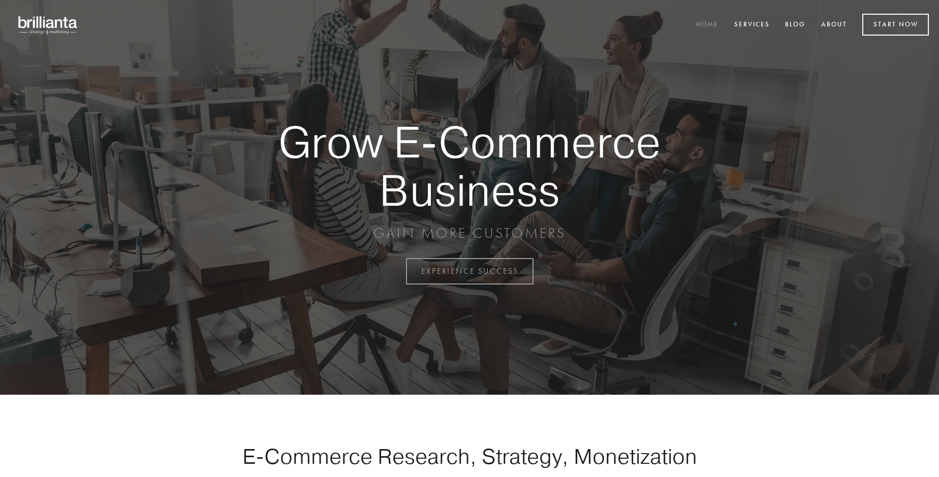 Image resolution: width=939 pixels, height=477 pixels. I want to click on a: Blog, so click(796, 25).